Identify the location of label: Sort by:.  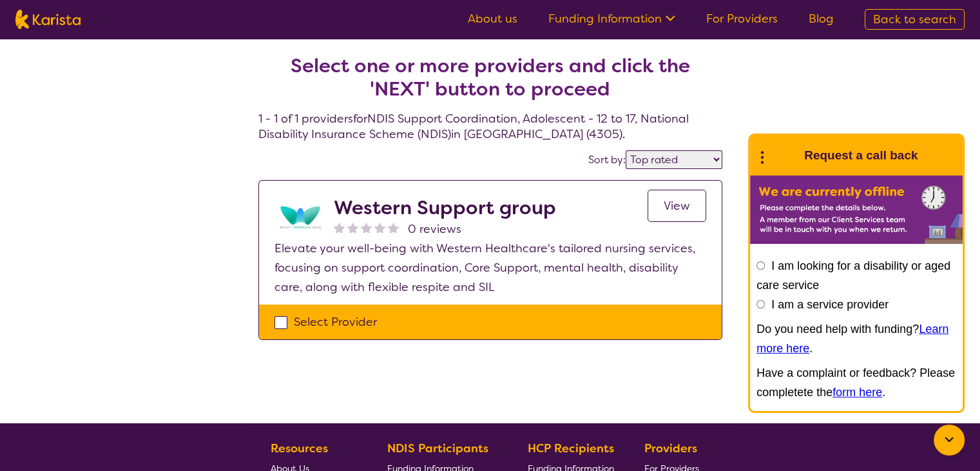
(607, 159).